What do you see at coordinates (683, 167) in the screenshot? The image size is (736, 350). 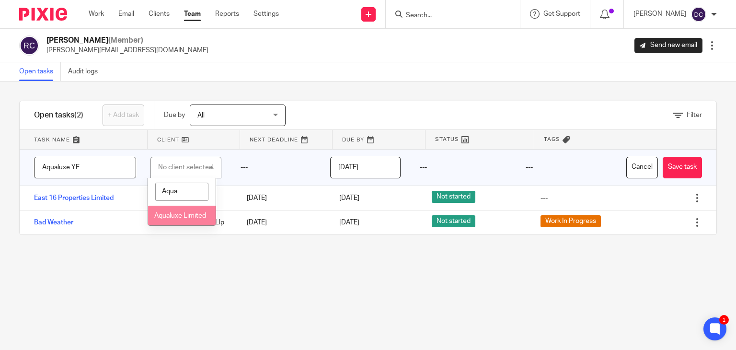 I see `button: Save task` at bounding box center [683, 167].